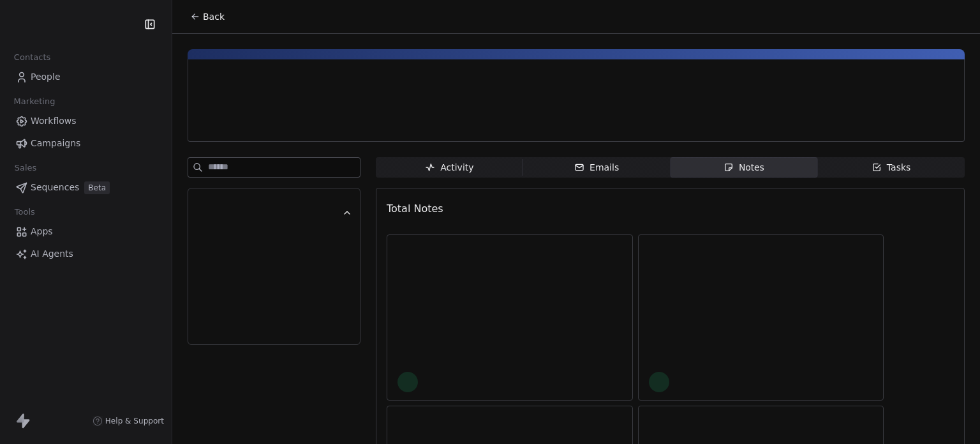  Describe the element at coordinates (32, 57) in the screenshot. I see `span: Contacts` at that location.